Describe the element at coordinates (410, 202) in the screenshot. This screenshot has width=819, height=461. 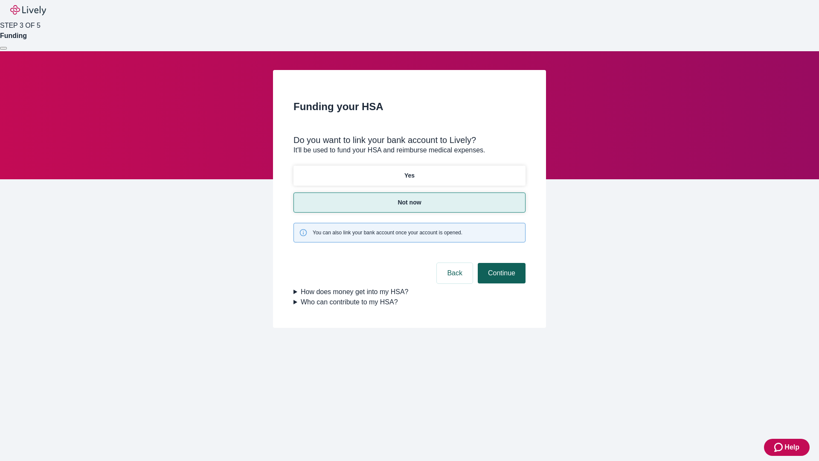
I see `button: Not now` at that location.